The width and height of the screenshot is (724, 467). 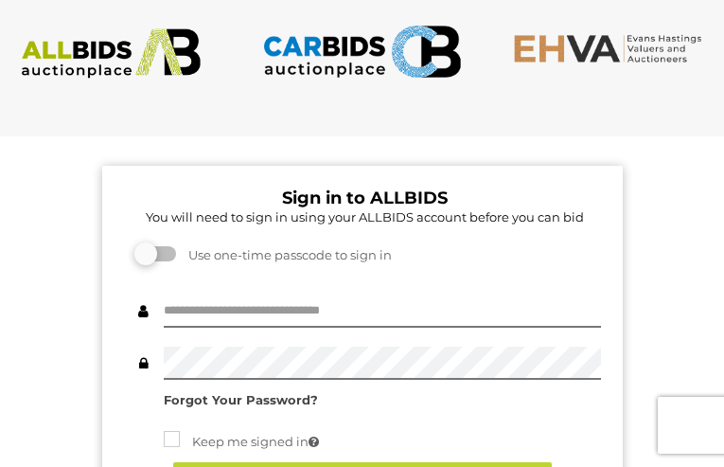 I want to click on img: ALLBIDS.com.au, so click(x=111, y=53).